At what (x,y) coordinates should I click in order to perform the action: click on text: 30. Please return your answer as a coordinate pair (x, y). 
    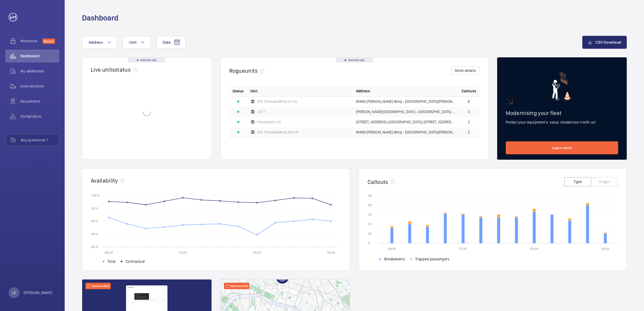
    Looking at the image, I should click on (370, 215).